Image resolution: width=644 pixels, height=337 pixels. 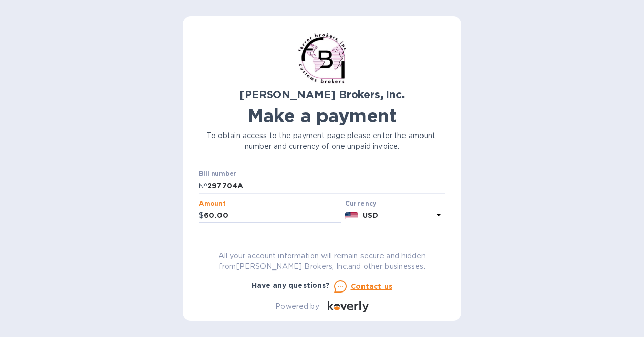 I want to click on b: Currency, so click(x=360, y=203).